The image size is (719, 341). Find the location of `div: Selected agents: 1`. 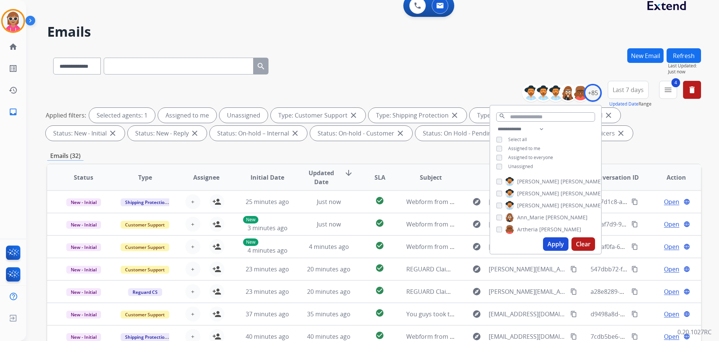

div: Selected agents: 1 is located at coordinates (122, 115).